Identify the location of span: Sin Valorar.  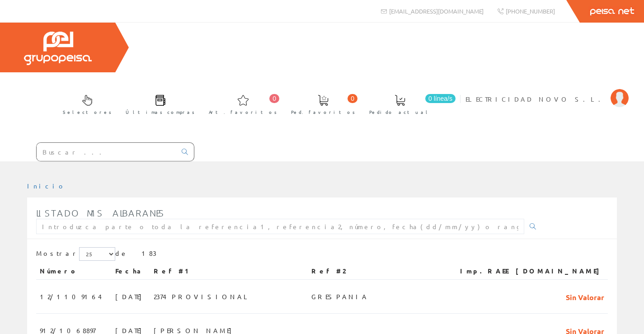
(585, 296).